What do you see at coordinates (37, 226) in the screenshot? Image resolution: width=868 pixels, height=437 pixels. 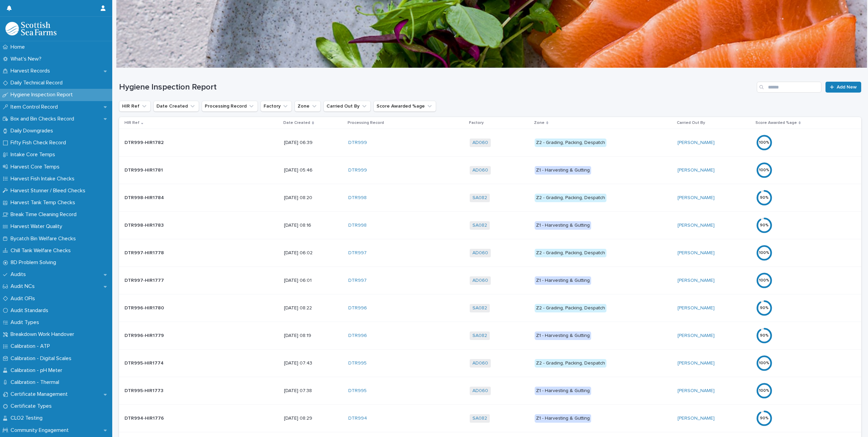 I see `p: Harvest Water Quality` at bounding box center [37, 226].